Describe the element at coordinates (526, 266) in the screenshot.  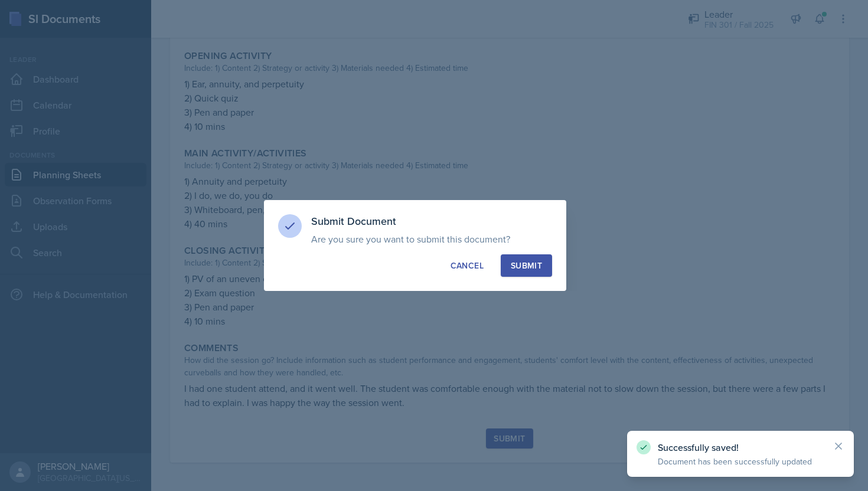
I see `button: Submit` at that location.